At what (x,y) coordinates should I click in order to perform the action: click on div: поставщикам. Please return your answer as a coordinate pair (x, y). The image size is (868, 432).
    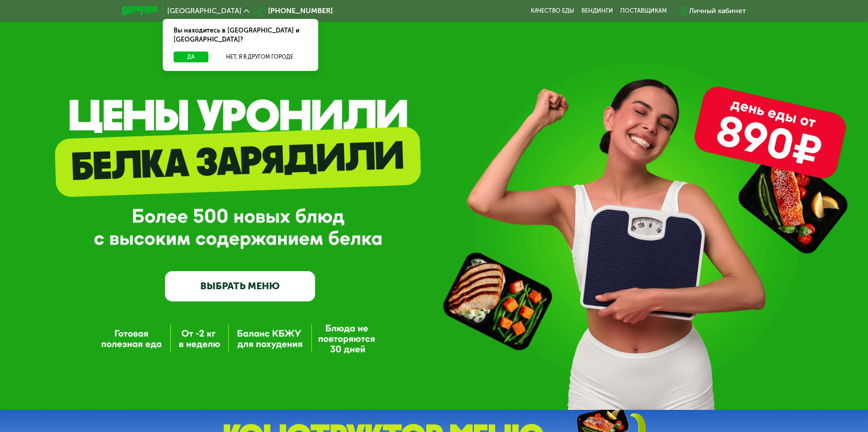
    Looking at the image, I should click on (644, 11).